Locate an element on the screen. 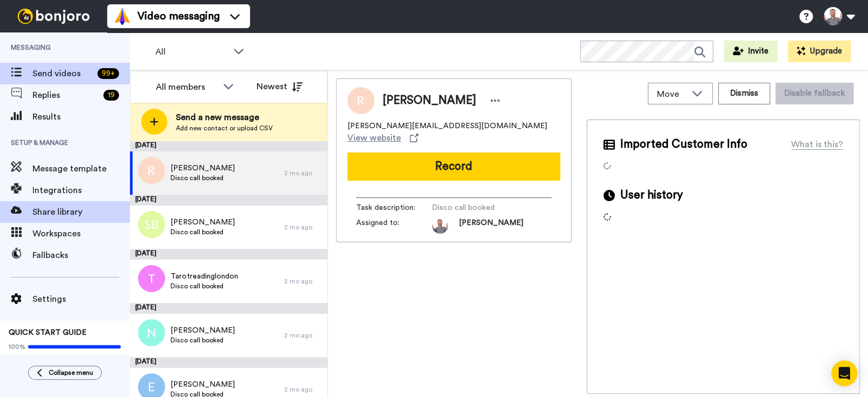 The width and height of the screenshot is (868, 397). div: Open Intercom Messenger is located at coordinates (844, 373).